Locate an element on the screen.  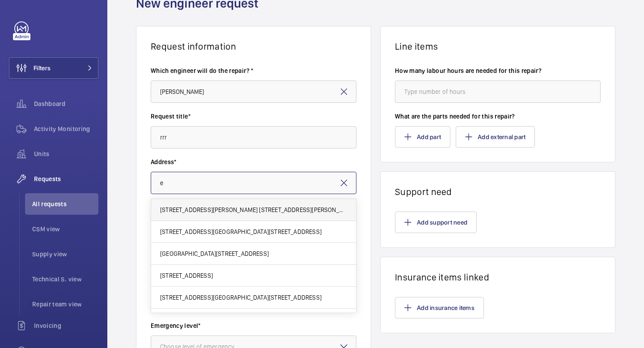
span: Supply view is located at coordinates (65, 254).